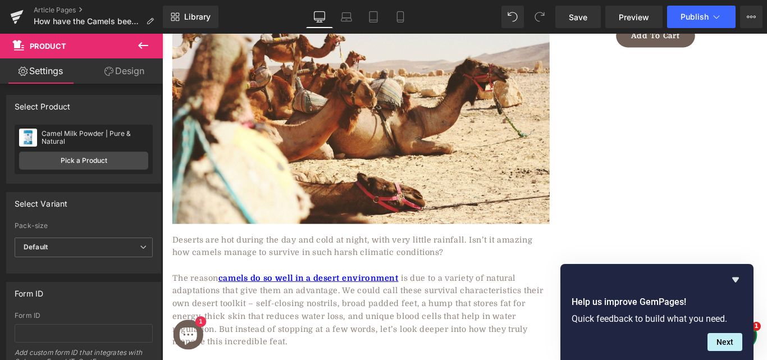 The image size is (767, 360). I want to click on div: Select Variant, so click(41, 201).